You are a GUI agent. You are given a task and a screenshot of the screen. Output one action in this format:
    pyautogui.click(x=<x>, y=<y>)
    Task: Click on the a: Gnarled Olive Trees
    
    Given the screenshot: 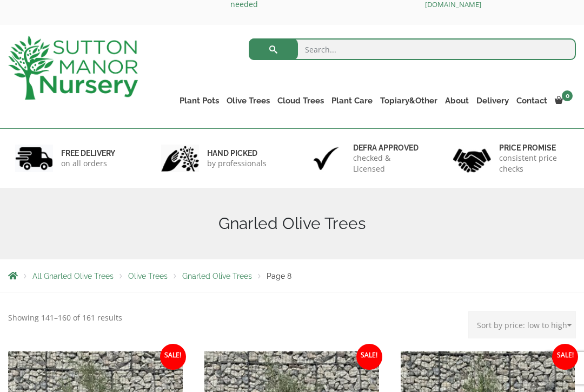 What is the action you would take?
    pyautogui.click(x=217, y=276)
    